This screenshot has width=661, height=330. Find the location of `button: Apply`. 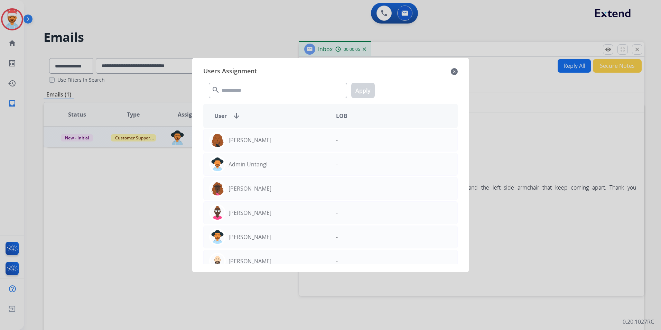

button: Apply is located at coordinates (363, 90).